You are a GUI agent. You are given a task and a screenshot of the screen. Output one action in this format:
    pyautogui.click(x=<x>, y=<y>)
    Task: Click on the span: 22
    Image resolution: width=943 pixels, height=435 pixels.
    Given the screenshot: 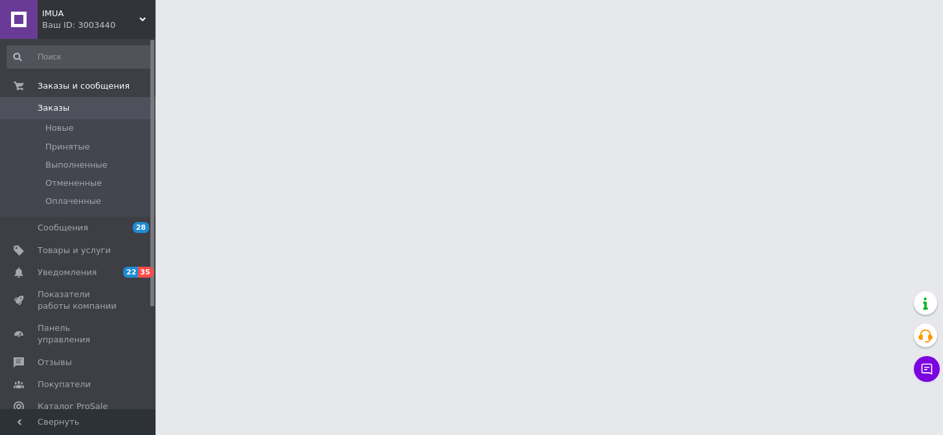 What is the action you would take?
    pyautogui.click(x=130, y=272)
    